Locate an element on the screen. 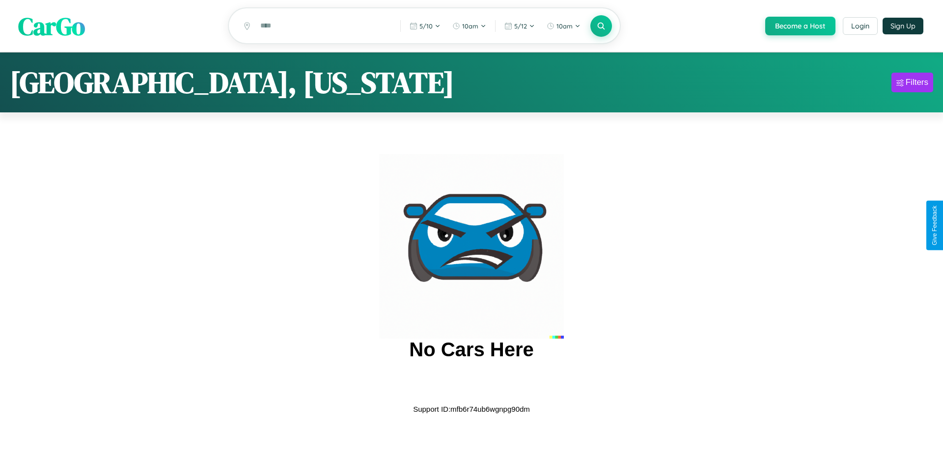 The width and height of the screenshot is (943, 451). button: Sign Up is located at coordinates (903, 26).